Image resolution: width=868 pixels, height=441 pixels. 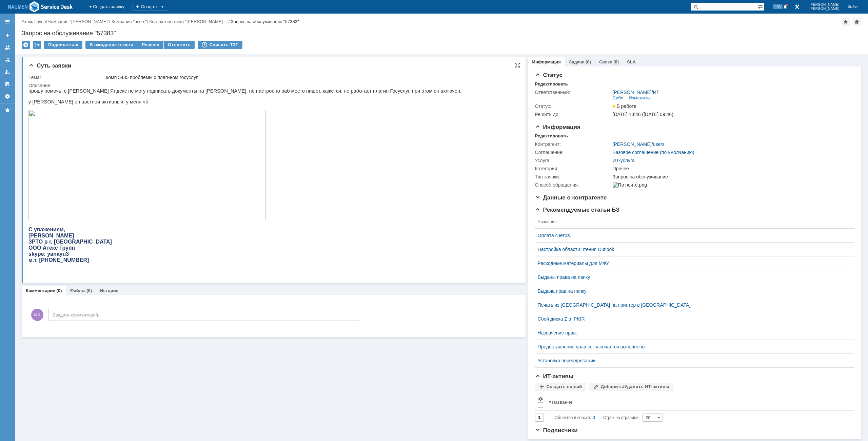 I want to click on div: Сбой диска Z в IPKIR, so click(x=692, y=319).